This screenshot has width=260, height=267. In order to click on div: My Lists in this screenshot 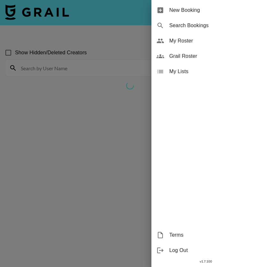, I will do `click(206, 72)`.